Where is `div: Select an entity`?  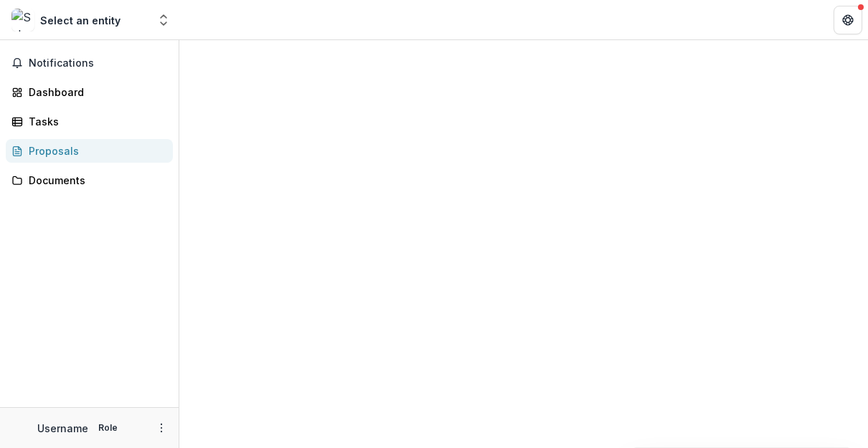 div: Select an entity is located at coordinates (81, 20).